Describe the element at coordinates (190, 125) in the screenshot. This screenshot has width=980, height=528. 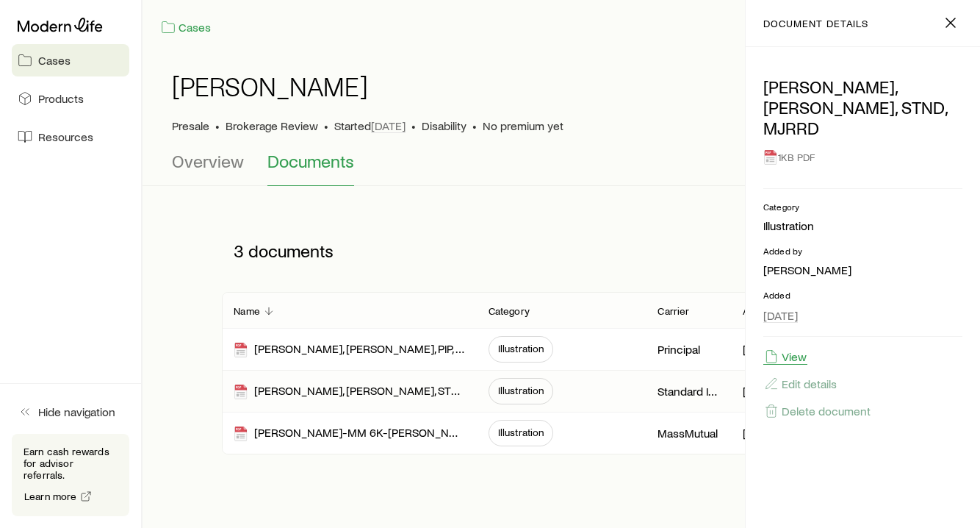
I see `p: Presale` at that location.